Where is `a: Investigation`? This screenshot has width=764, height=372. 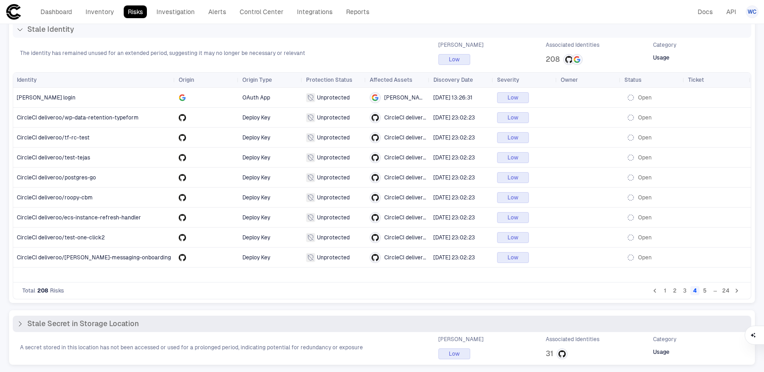 a: Investigation is located at coordinates (175, 12).